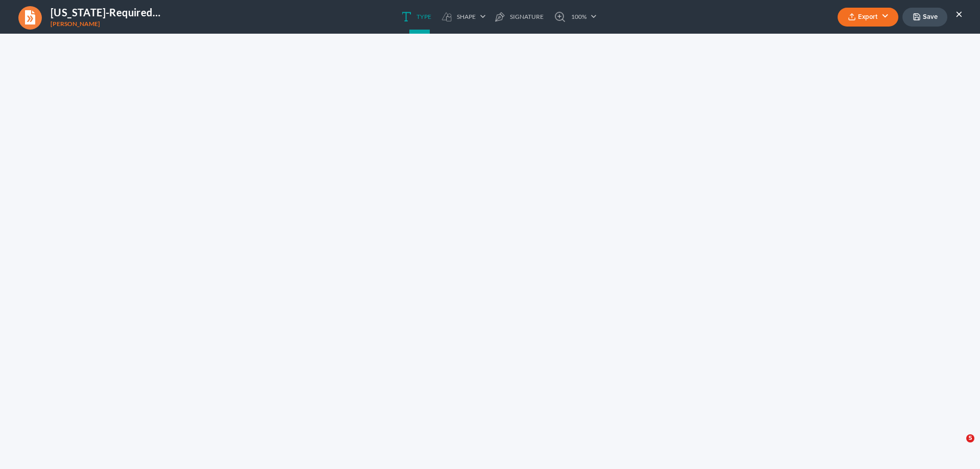 The height and width of the screenshot is (469, 980). Describe the element at coordinates (970, 438) in the screenshot. I see `span: 5` at that location.